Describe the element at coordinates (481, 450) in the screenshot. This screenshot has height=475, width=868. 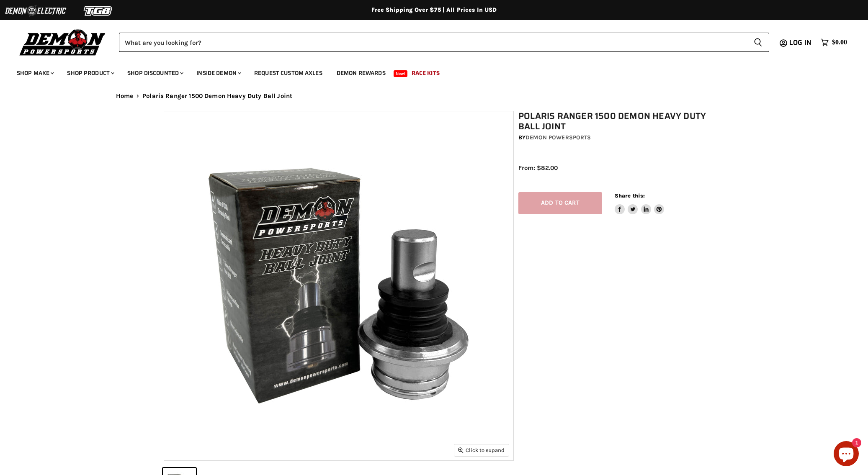
I see `button: Click to expand` at that location.